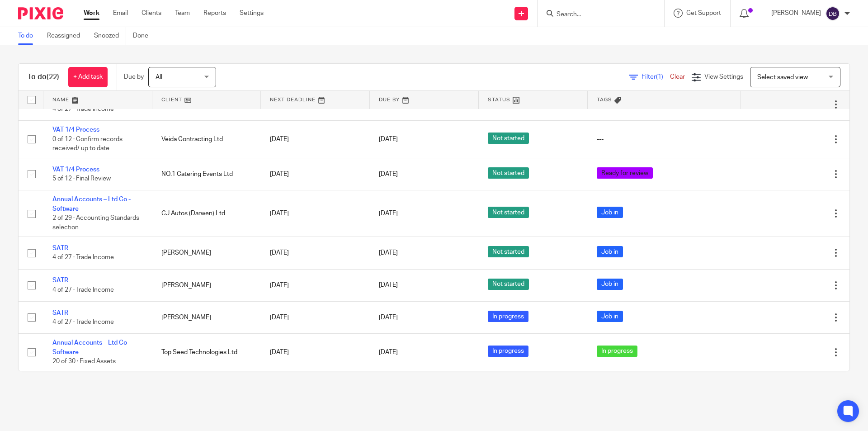  Describe the element at coordinates (96, 223) in the screenshot. I see `span: 2 of 29 · Accounting Standards selection` at that location.